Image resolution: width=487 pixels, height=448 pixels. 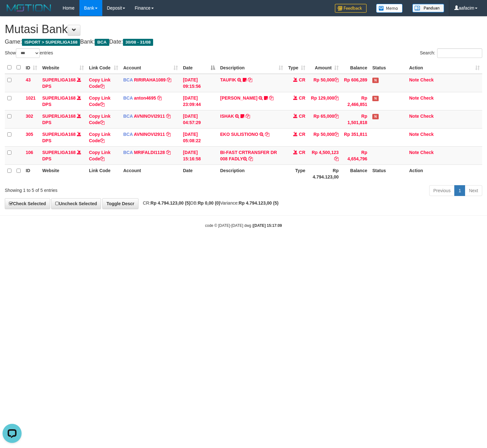 I want to click on span: 305, so click(x=29, y=134).